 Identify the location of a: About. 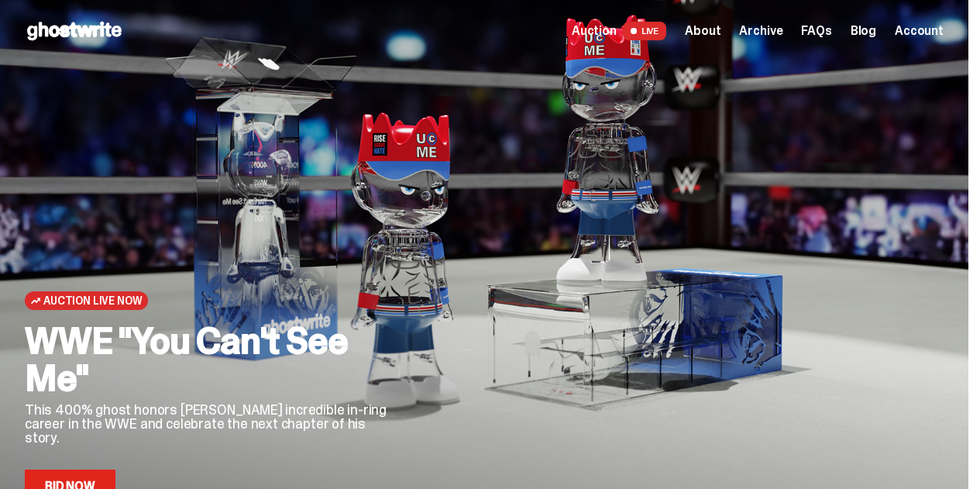
(702, 31).